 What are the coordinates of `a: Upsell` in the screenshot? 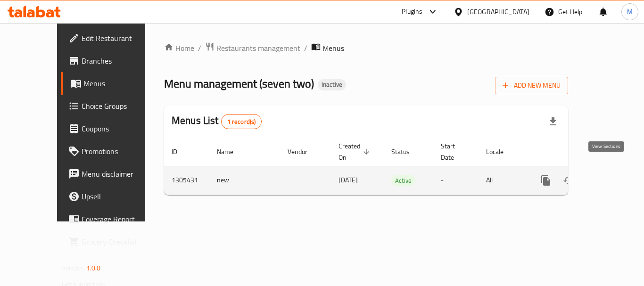 It's located at (113, 196).